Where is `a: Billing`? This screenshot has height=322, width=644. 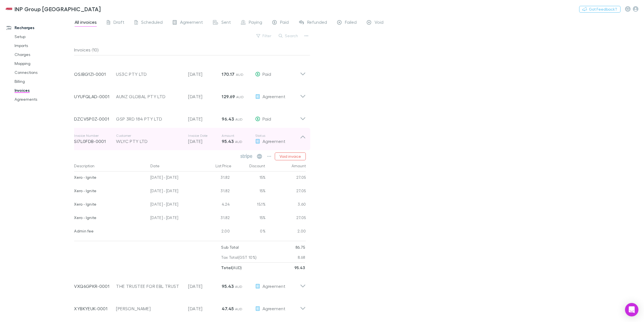
a: Billing is located at coordinates (41, 82).